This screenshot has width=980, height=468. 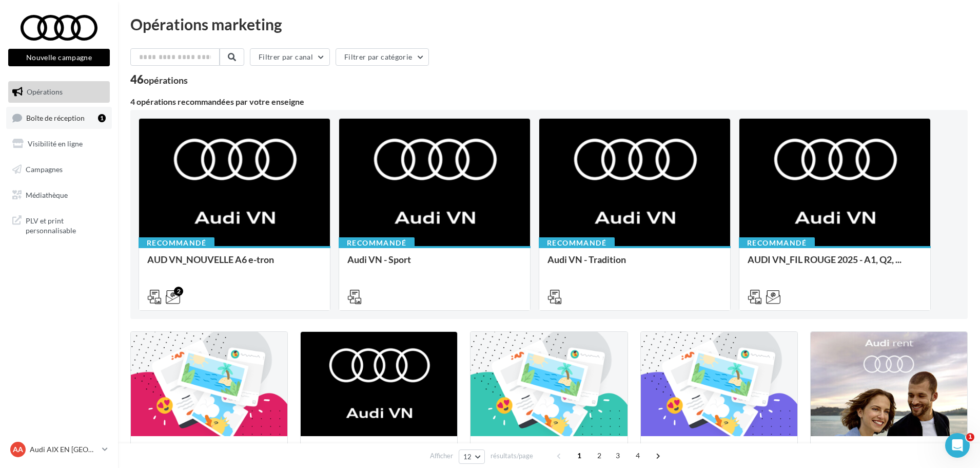 I want to click on span: AUDI VN_FIL ROUGE 2025 - A1, Q2, ..., so click(x=825, y=260).